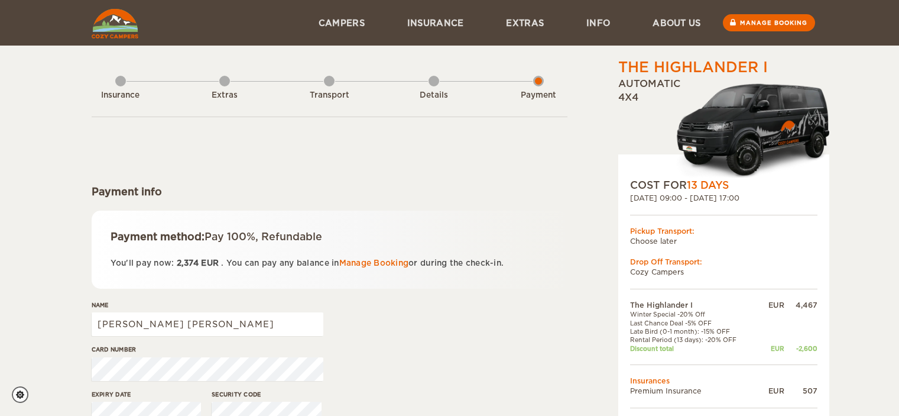  I want to click on label: Name, so click(208, 305).